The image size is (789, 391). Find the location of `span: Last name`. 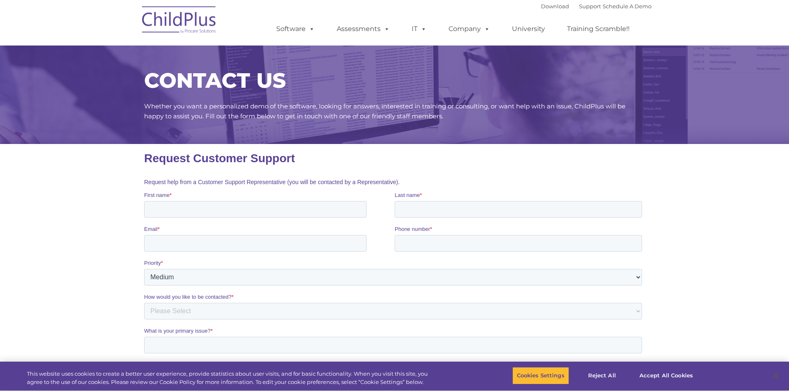

span: Last name is located at coordinates (263, 51).